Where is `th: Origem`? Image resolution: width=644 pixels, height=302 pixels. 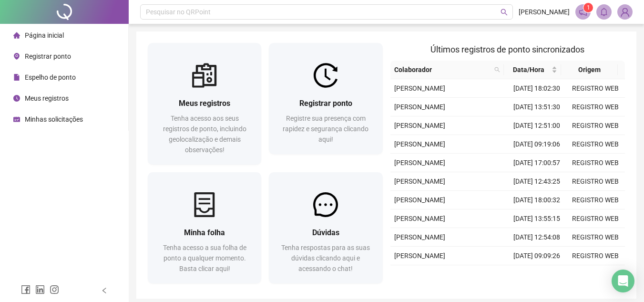
th: Origem is located at coordinates (589, 70).